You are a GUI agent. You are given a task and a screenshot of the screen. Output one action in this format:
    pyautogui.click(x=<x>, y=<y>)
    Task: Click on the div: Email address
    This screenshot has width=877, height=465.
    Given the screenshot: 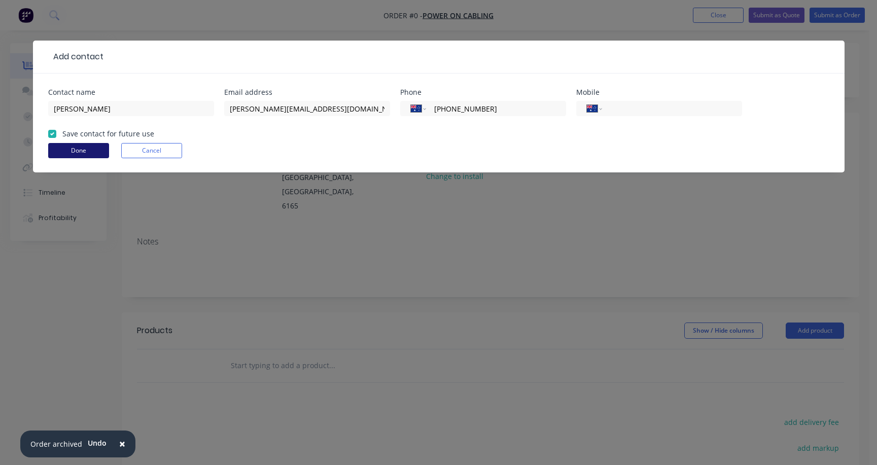 What is the action you would take?
    pyautogui.click(x=307, y=92)
    